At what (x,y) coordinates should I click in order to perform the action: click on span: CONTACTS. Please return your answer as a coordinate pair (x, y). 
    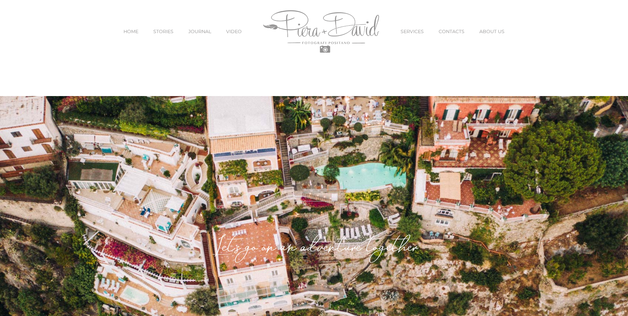
    Looking at the image, I should click on (452, 31).